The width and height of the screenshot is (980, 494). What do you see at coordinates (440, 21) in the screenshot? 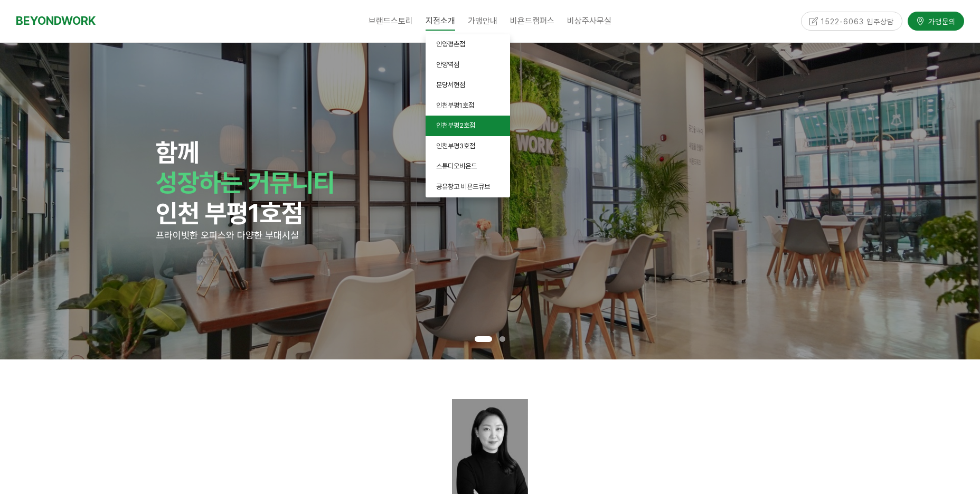
I see `a: 지점소개` at bounding box center [440, 21].